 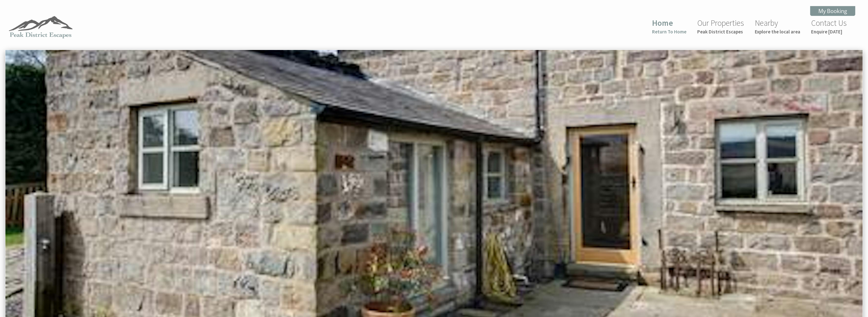 What do you see at coordinates (721, 32) in the screenshot?
I see `small: Peak District Escapes` at bounding box center [721, 32].